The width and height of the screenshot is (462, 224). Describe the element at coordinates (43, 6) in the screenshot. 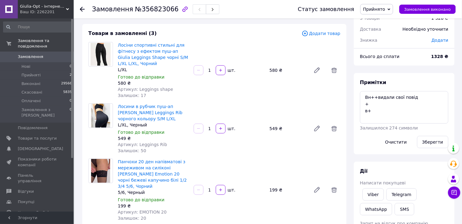

I see `span: Giulia-Opt - інтернет-магазин жіночих колготок` at that location.